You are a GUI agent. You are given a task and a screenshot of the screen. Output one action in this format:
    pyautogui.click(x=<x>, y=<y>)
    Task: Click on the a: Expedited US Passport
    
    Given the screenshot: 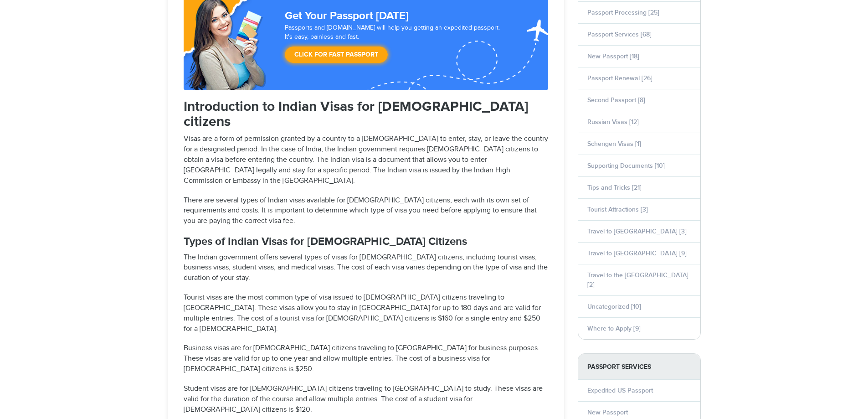 What is the action you would take?
    pyautogui.click(x=620, y=391)
    